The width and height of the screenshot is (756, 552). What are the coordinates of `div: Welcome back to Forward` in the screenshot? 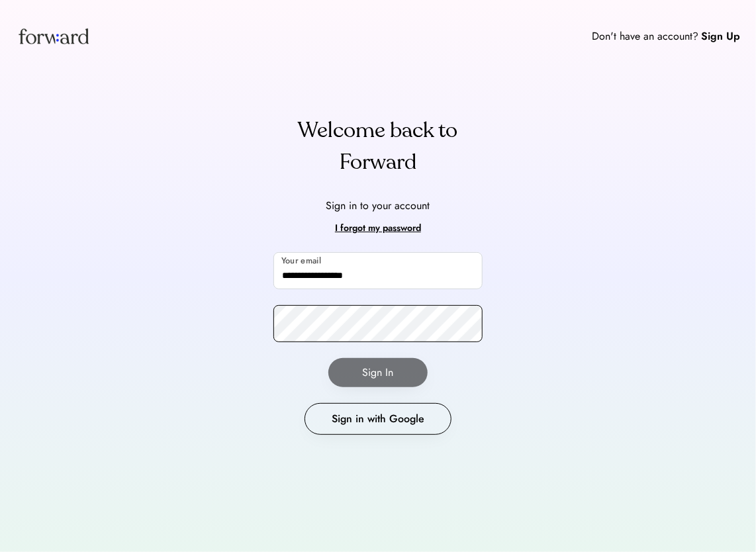 It's located at (378, 146).